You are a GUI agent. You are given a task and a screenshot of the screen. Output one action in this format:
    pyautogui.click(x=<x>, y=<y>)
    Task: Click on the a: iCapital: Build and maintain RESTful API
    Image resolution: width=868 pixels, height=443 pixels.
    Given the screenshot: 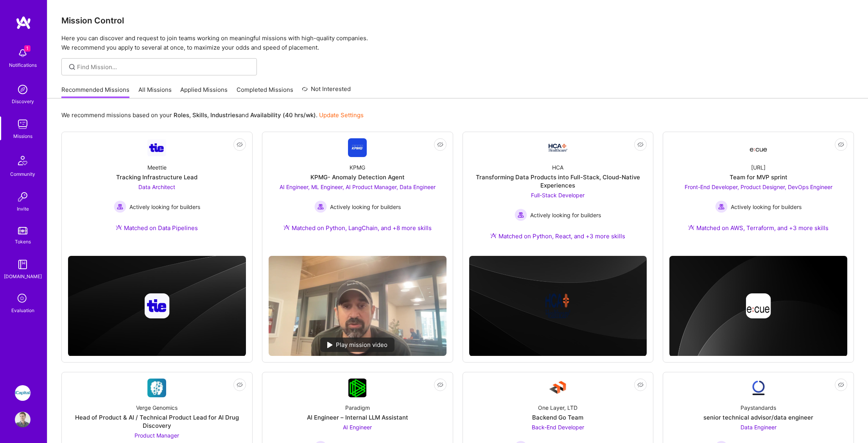 What is the action you would take?
    pyautogui.click(x=23, y=393)
    